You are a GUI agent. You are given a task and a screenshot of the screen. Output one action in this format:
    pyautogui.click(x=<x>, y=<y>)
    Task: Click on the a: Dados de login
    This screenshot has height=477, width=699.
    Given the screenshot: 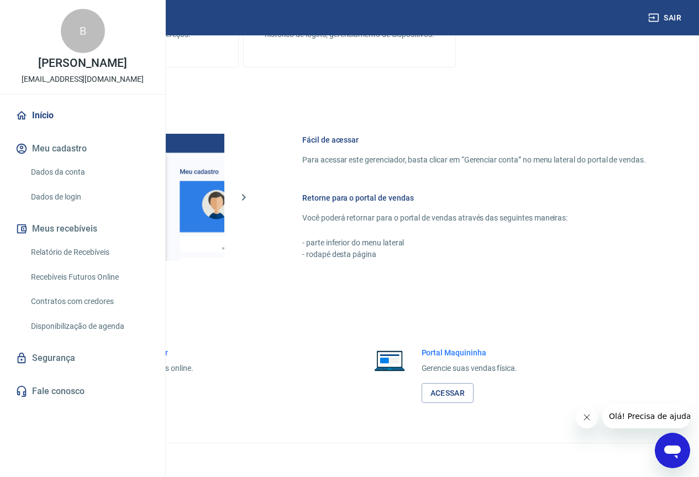 What is the action you would take?
    pyautogui.click(x=89, y=197)
    